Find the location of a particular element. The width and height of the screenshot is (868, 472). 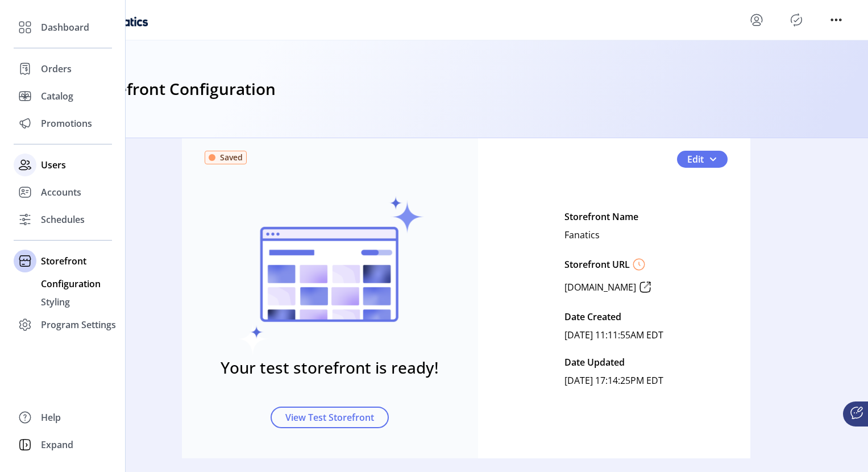

span: Styling is located at coordinates (55, 302).